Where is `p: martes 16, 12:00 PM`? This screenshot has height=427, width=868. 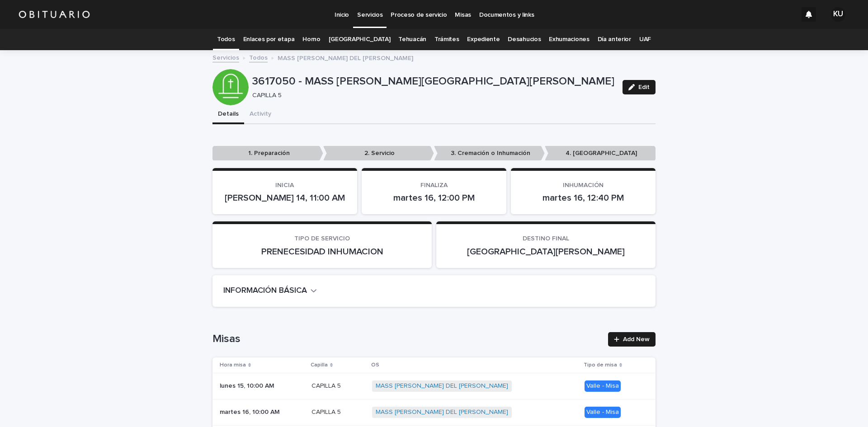
p: martes 16, 12:00 PM is located at coordinates (434, 198).